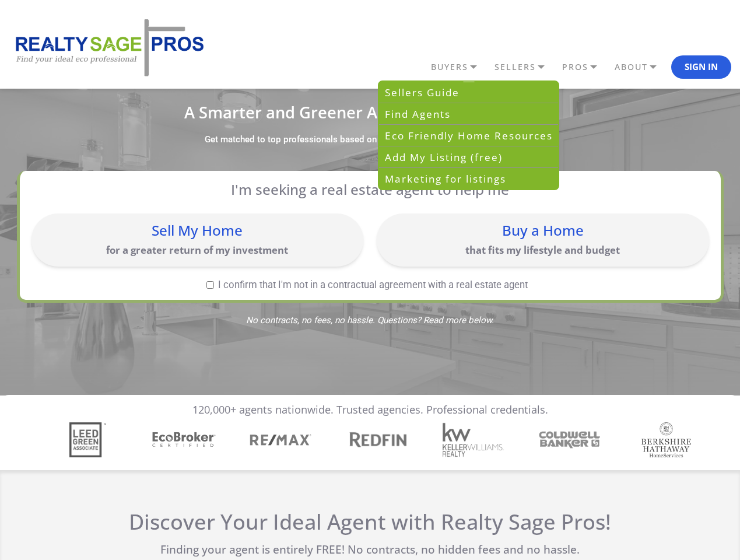  I want to click on label: I confirm that I'm not in a contractual agreement with a real estate agent, so click(367, 284).